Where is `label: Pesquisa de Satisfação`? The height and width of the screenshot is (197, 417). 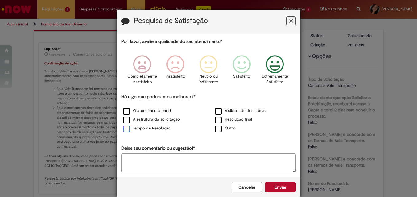 label: Pesquisa de Satisfação is located at coordinates (171, 21).